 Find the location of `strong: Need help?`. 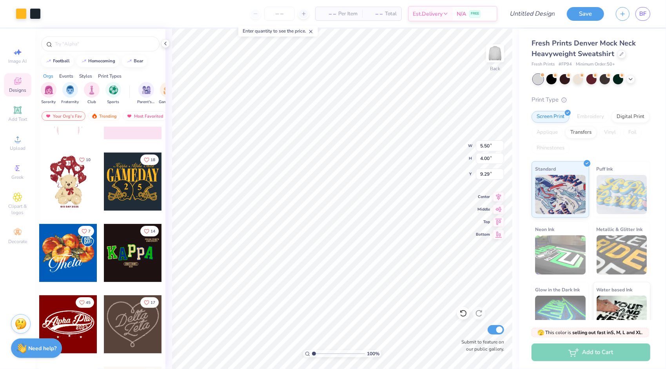

strong: Need help? is located at coordinates (43, 348).